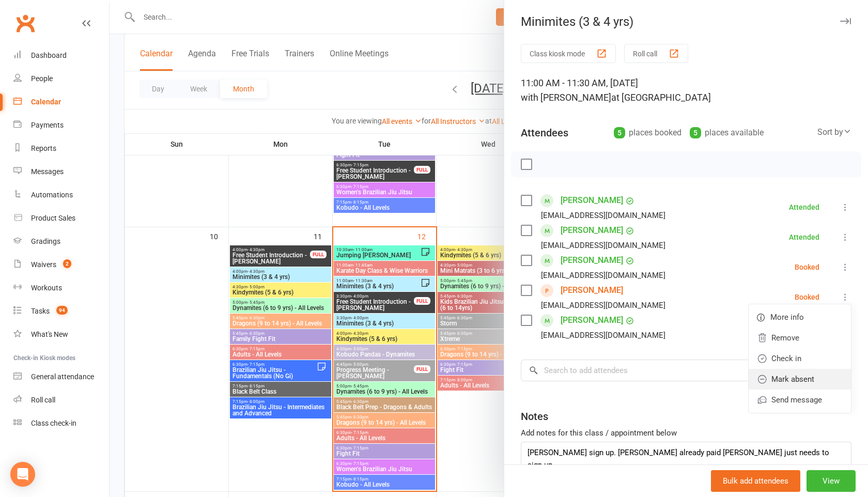 The height and width of the screenshot is (497, 868). I want to click on input: Search to add attendees, so click(686, 371).